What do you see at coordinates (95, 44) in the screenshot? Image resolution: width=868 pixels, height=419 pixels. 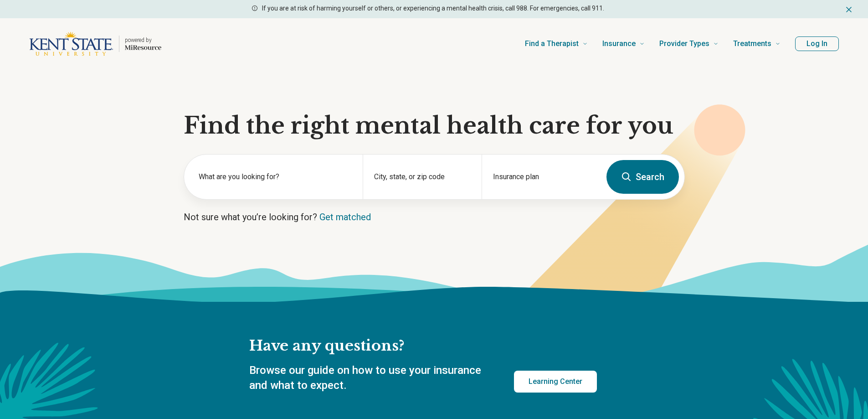 I see `a: Home page` at bounding box center [95, 44].